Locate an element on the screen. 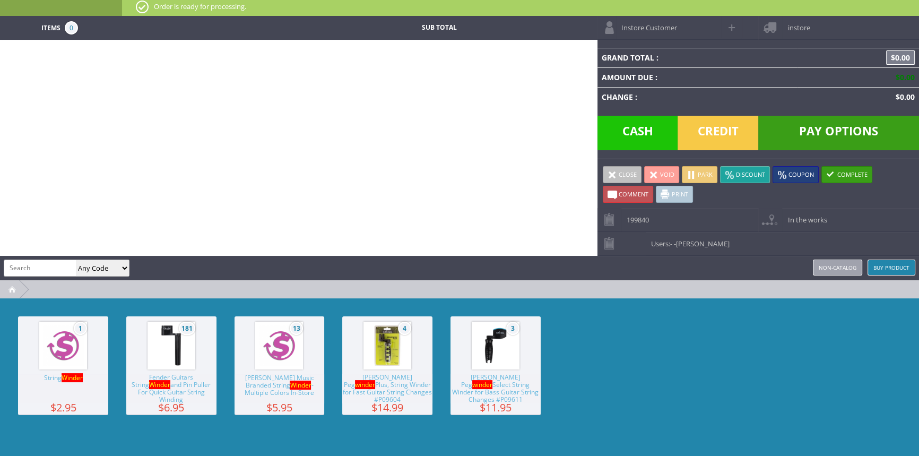 This screenshot has height=456, width=919. span: Users: is located at coordinates (688, 240).